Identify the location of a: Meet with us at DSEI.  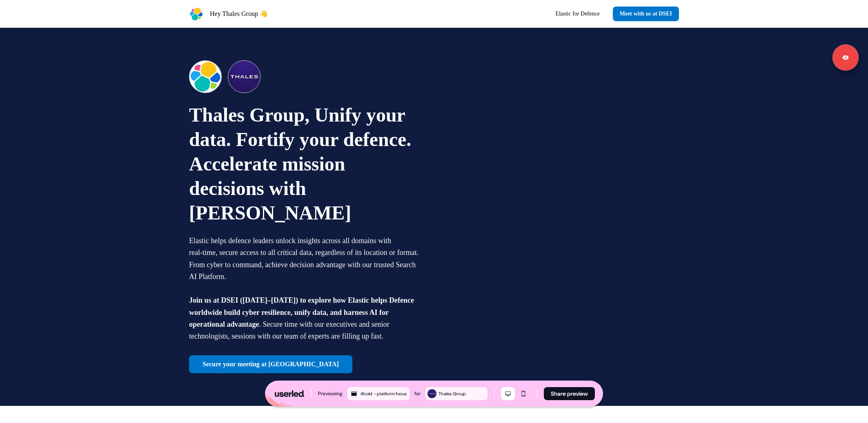
(646, 14).